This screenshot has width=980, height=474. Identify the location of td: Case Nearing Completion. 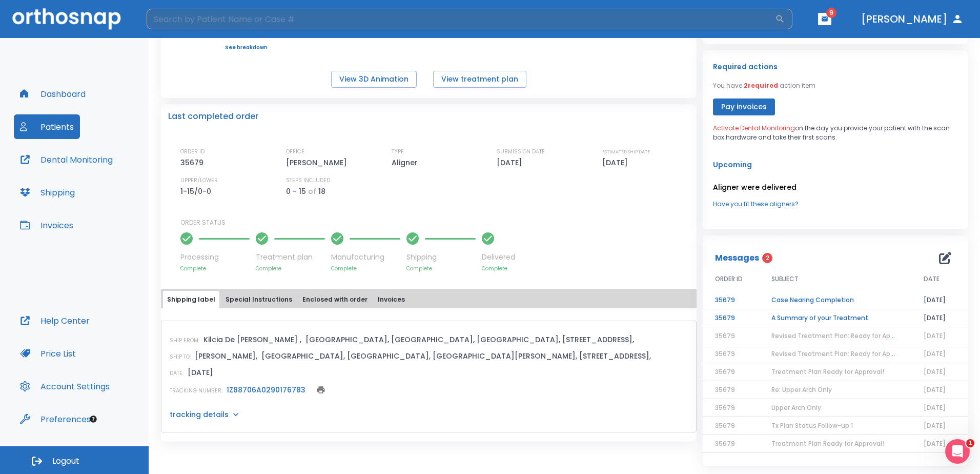
(835, 300).